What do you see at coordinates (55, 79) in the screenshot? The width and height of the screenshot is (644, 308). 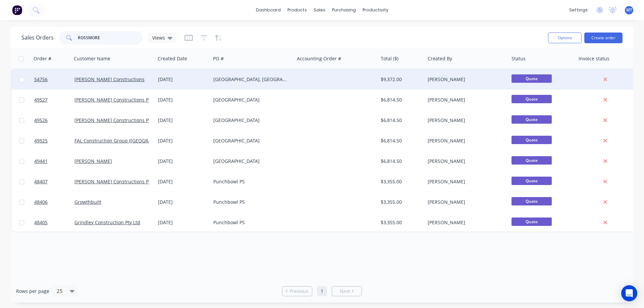 I see `a: 54756` at bounding box center [55, 79].